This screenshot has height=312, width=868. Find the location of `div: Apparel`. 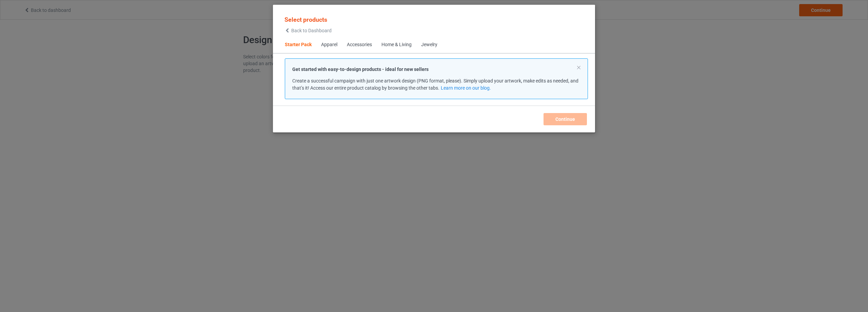

div: Apparel is located at coordinates (329, 45).